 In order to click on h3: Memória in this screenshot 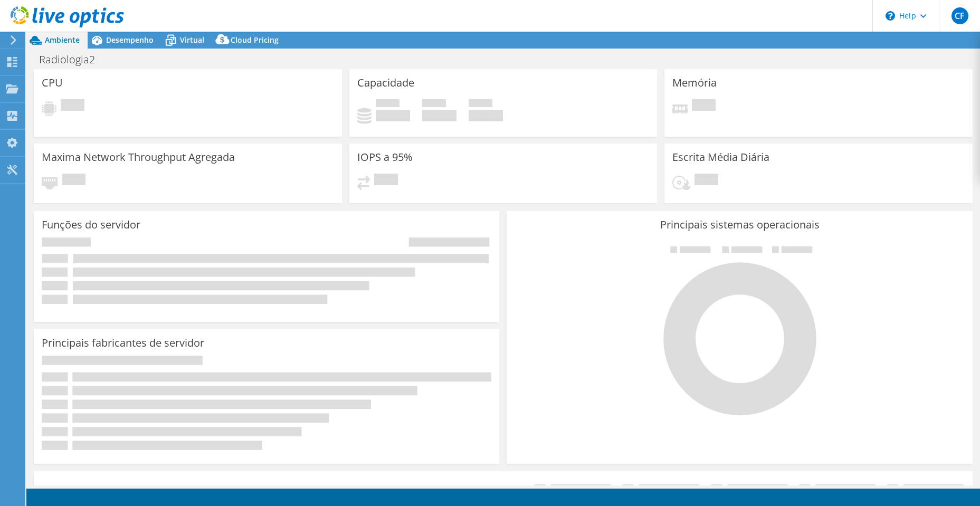, I will do `click(694, 83)`.